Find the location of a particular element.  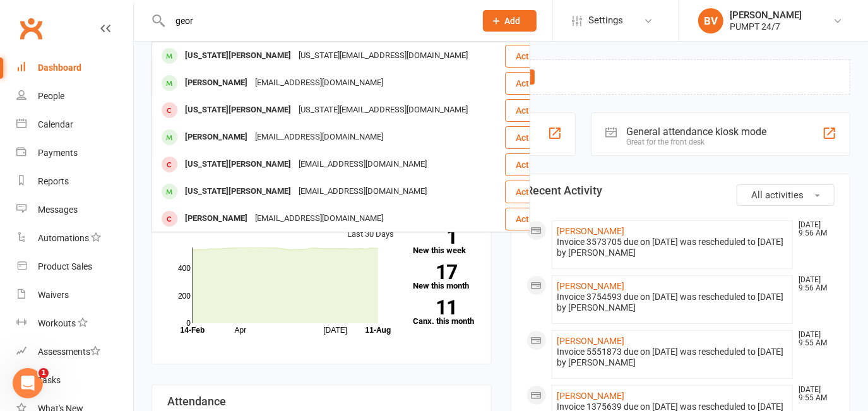

a: Workouts is located at coordinates (74, 323).